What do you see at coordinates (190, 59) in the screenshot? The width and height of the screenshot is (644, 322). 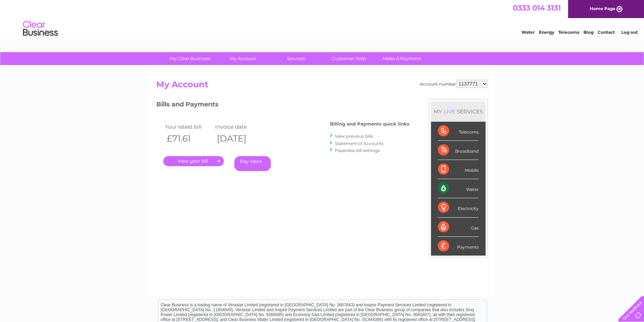 I see `a: My Clear Business` at bounding box center [190, 59].